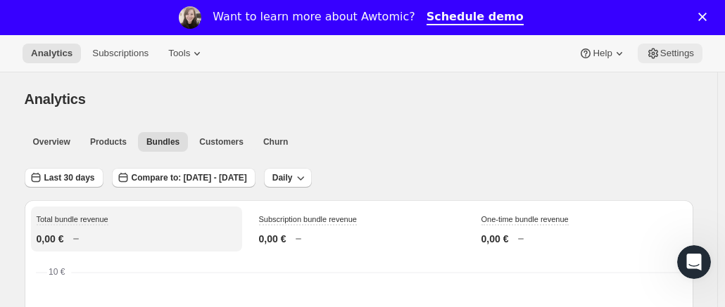  I want to click on div: Close, so click(705, 17).